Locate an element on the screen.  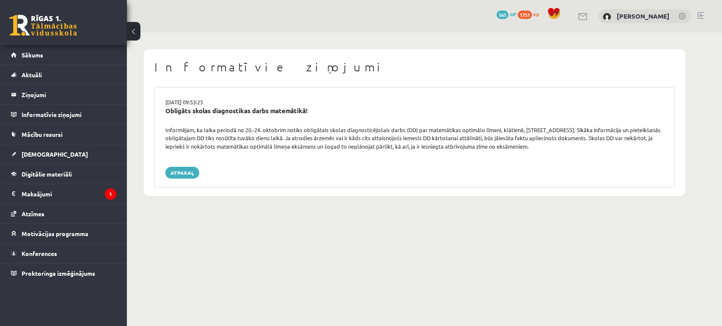
span: Atzīmes is located at coordinates (33, 214).